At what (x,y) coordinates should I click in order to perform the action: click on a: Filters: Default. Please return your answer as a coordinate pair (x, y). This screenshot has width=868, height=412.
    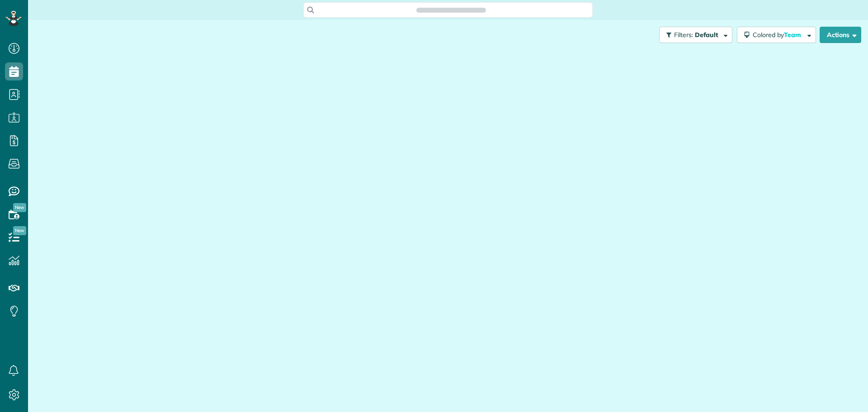
    Looking at the image, I should click on (694, 35).